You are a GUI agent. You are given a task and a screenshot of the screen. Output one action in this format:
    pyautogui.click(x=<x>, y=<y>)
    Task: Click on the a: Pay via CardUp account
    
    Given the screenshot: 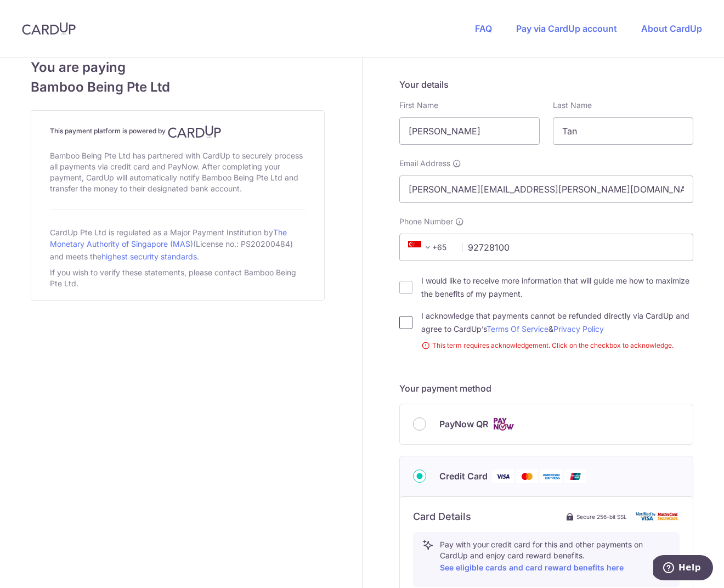 What is the action you would take?
    pyautogui.click(x=567, y=28)
    